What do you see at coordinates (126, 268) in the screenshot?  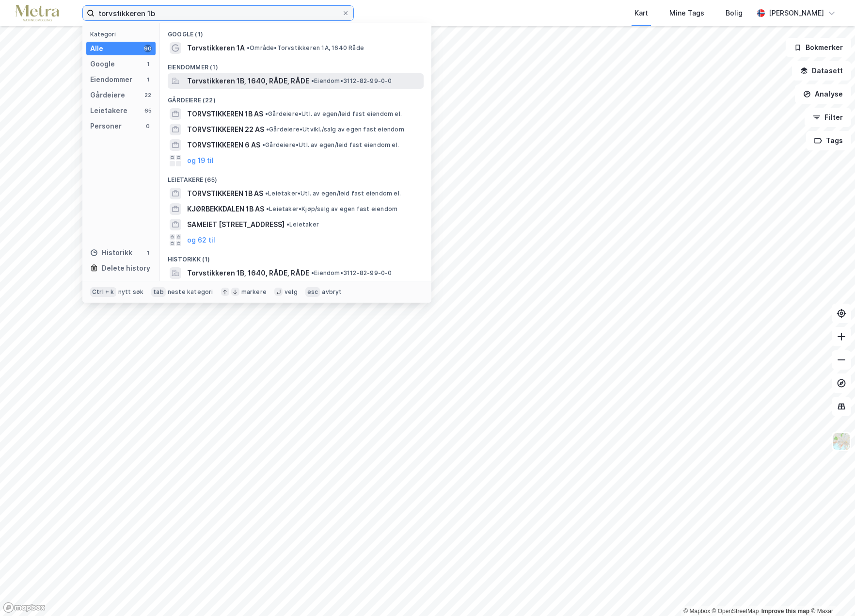 I see `div: Delete history` at bounding box center [126, 268].